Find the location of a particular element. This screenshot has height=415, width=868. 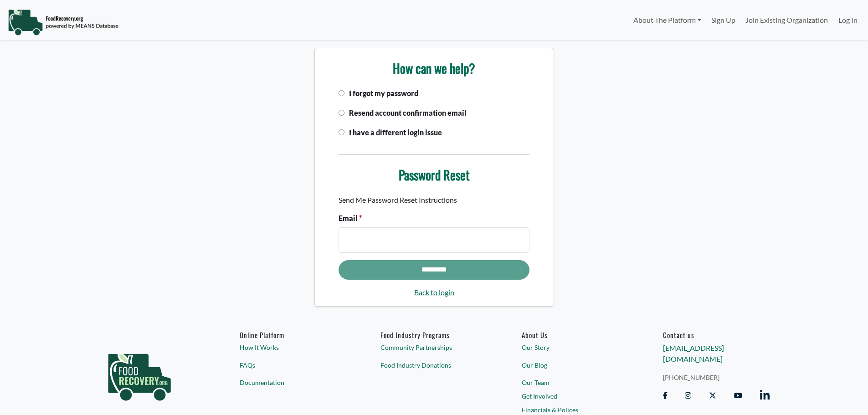

a: FAQs is located at coordinates (293, 365).